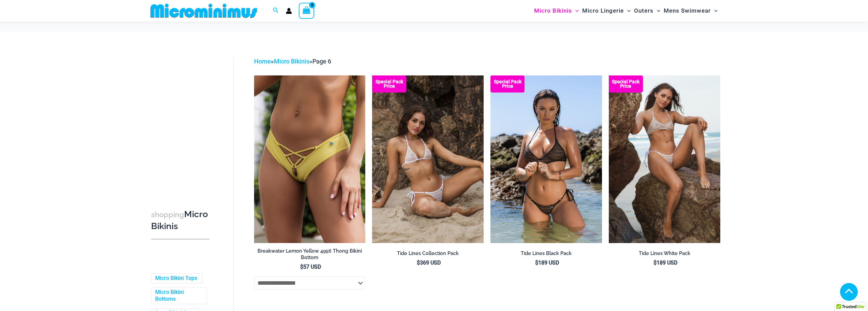 This screenshot has height=311, width=868. I want to click on span: Mens Swimwear, so click(687, 11).